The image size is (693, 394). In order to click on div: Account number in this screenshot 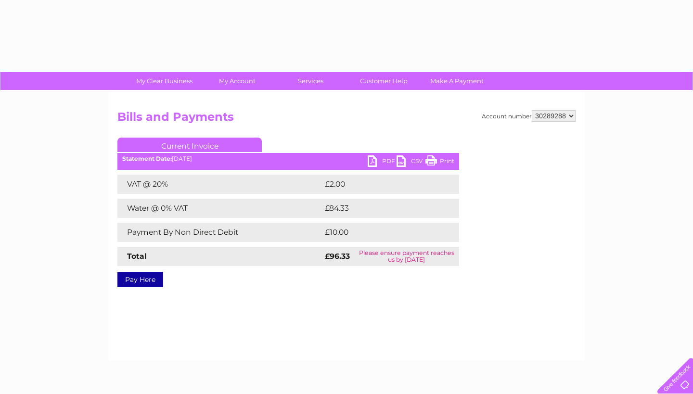, I will do `click(529, 116)`.